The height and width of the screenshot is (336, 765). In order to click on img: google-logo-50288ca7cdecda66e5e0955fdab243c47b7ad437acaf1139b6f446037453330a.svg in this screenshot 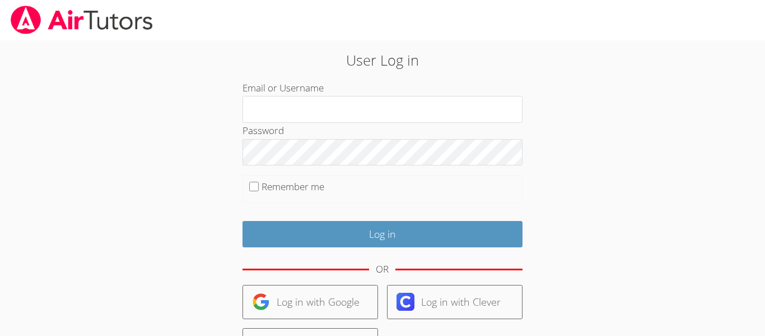, I will do `click(261, 301)`.